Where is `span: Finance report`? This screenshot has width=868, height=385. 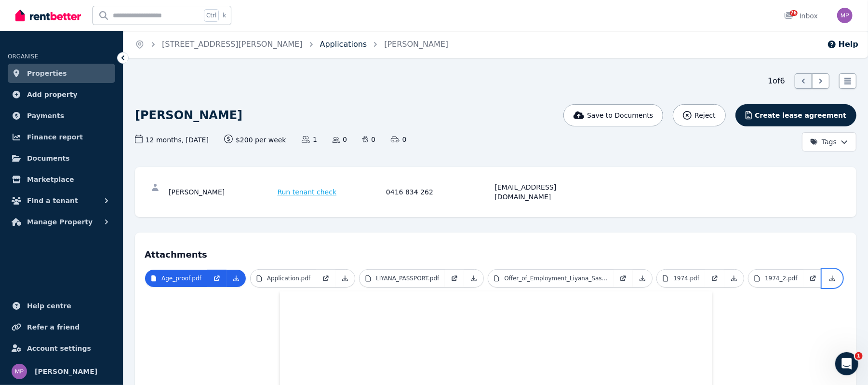
span: Finance report is located at coordinates (55, 137).